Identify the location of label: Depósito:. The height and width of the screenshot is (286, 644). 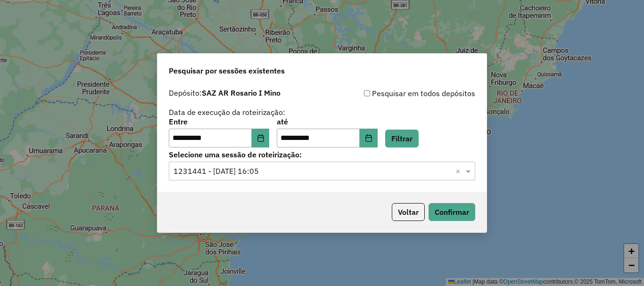
(224, 93).